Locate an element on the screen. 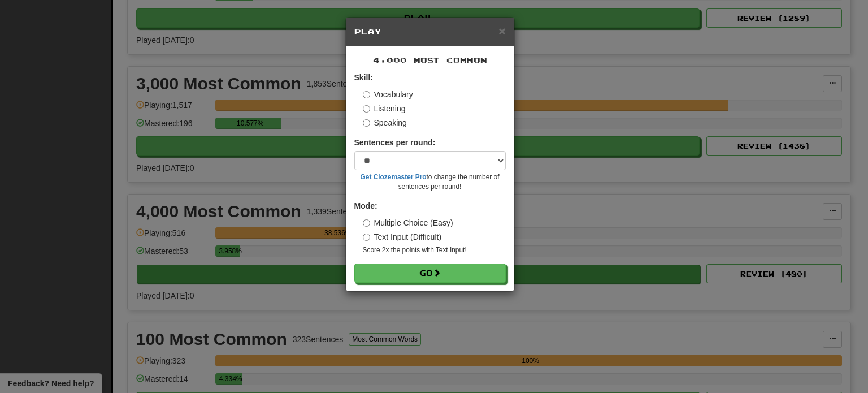 The image size is (868, 393). label: Multiple Choice (Easy) is located at coordinates (408, 223).